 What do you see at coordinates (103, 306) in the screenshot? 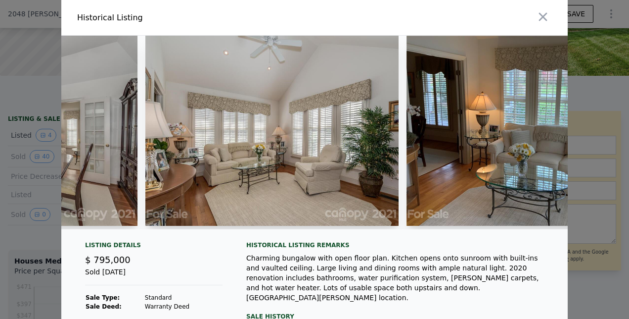
I see `strong: Sale Deed:` at bounding box center [103, 306].